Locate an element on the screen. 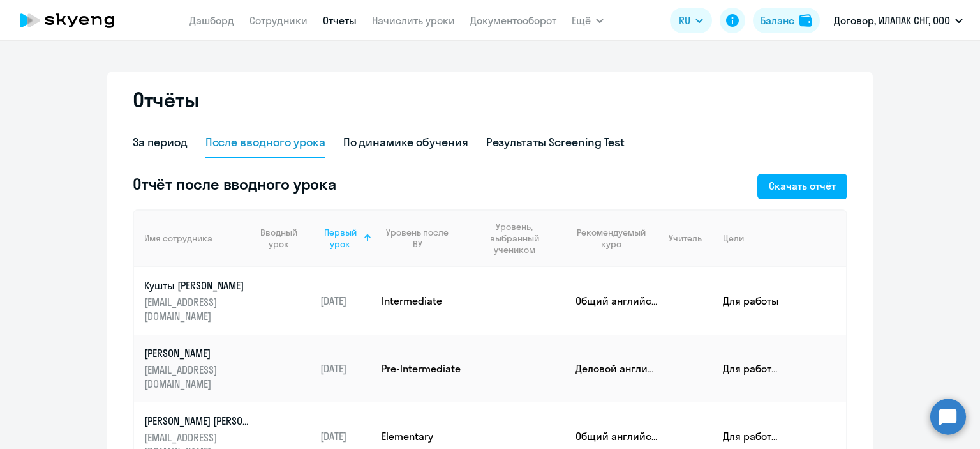 The width and height of the screenshot is (980, 449). span: Ещё is located at coordinates (581, 20).